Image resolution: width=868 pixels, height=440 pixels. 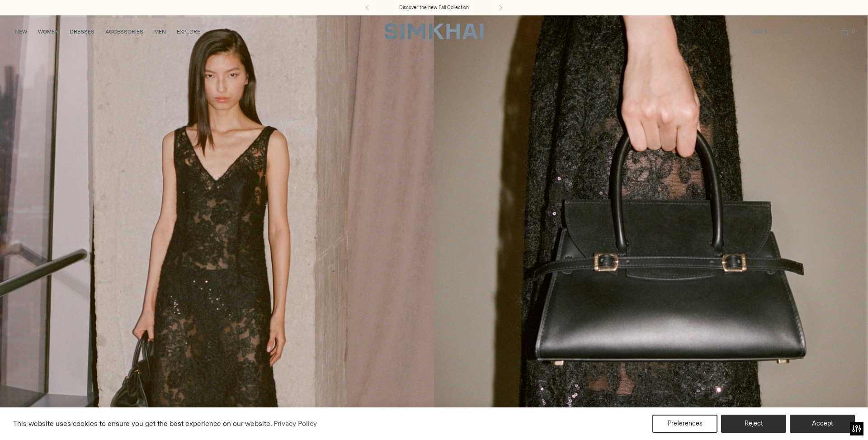 I want to click on span: 0, so click(x=853, y=31).